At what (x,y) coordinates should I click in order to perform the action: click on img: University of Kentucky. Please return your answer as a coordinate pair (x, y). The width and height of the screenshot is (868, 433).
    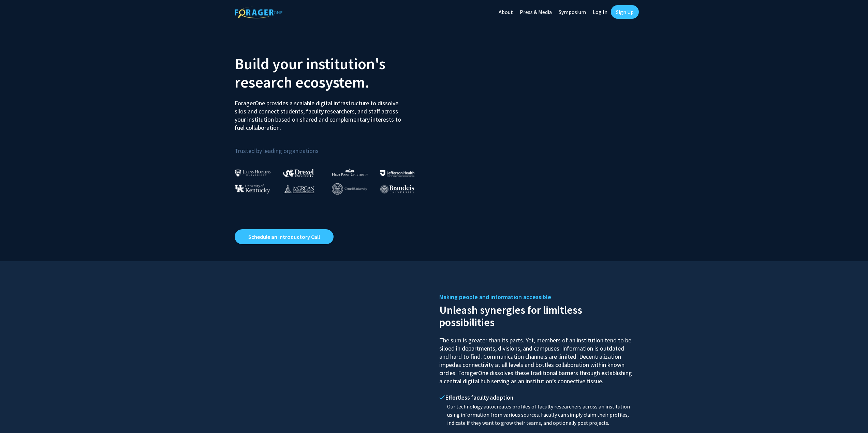
    Looking at the image, I should click on (253, 189).